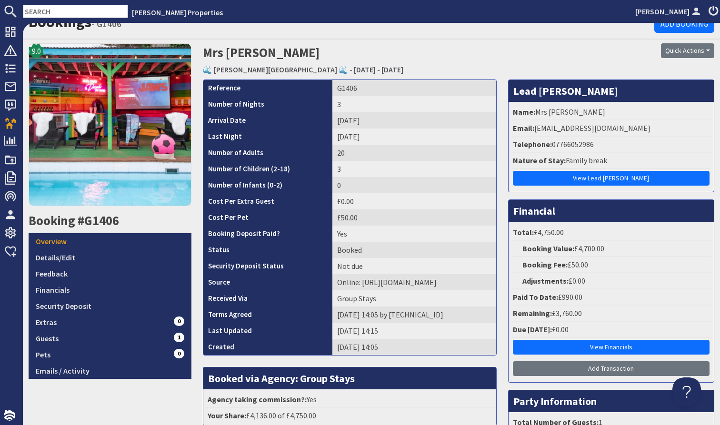  I want to click on strong: Telephone:, so click(532, 144).